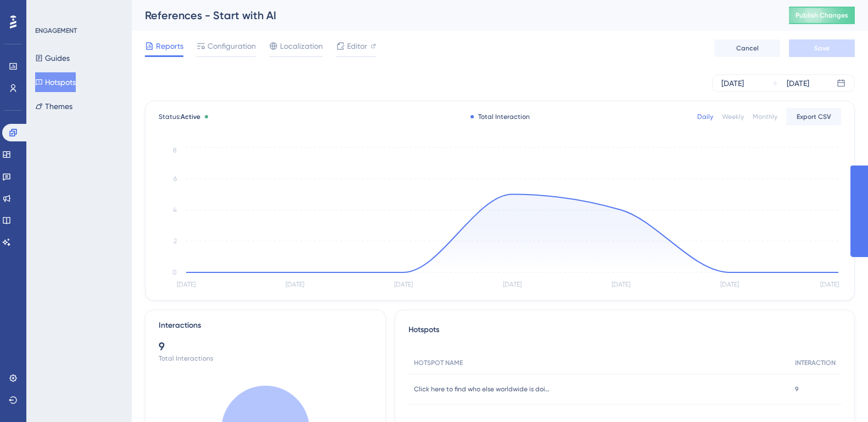 Image resolution: width=868 pixels, height=422 pixels. What do you see at coordinates (265, 346) in the screenshot?
I see `div: 9` at bounding box center [265, 346].